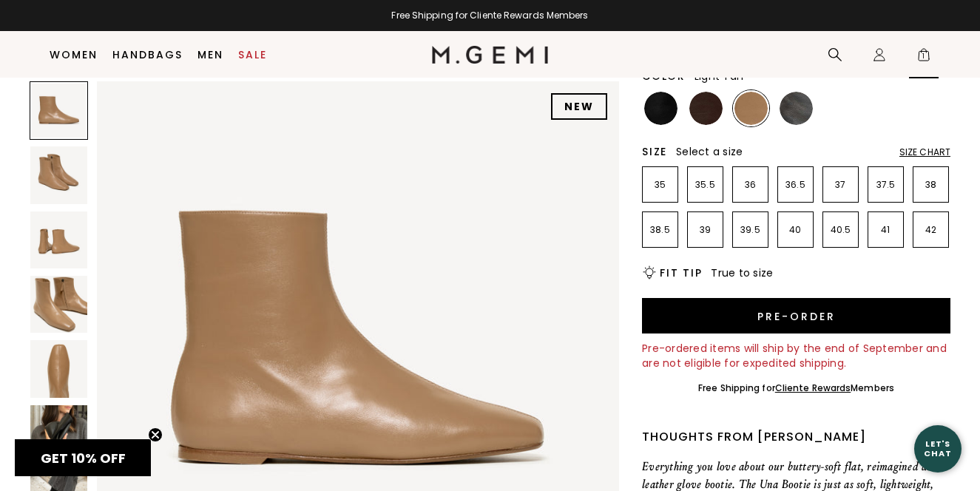 The height and width of the screenshot is (491, 980). Describe the element at coordinates (813, 388) in the screenshot. I see `a: Cliente Rewards` at that location.